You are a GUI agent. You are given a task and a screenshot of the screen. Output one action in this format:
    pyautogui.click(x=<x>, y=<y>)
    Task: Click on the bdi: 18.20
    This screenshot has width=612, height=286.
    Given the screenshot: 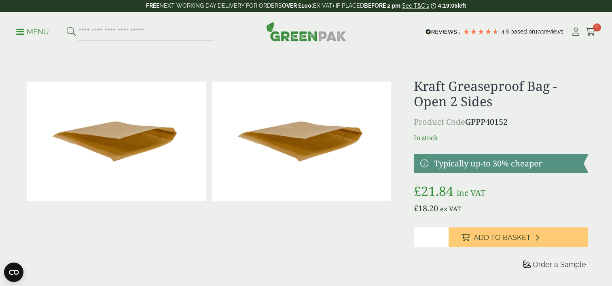 What is the action you would take?
    pyautogui.click(x=426, y=208)
    